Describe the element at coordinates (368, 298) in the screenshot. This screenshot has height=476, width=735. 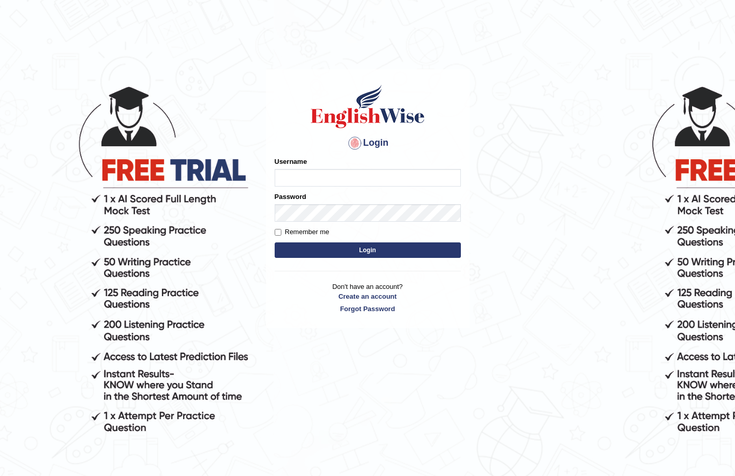
I see `p: Don't have an account?` at that location.